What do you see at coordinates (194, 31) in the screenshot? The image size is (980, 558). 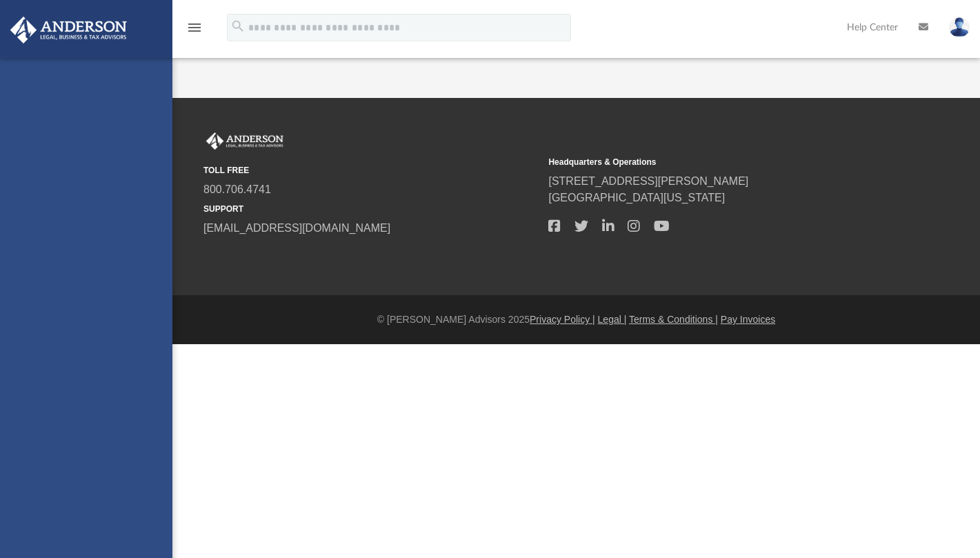 I see `a: menu` at bounding box center [194, 31].